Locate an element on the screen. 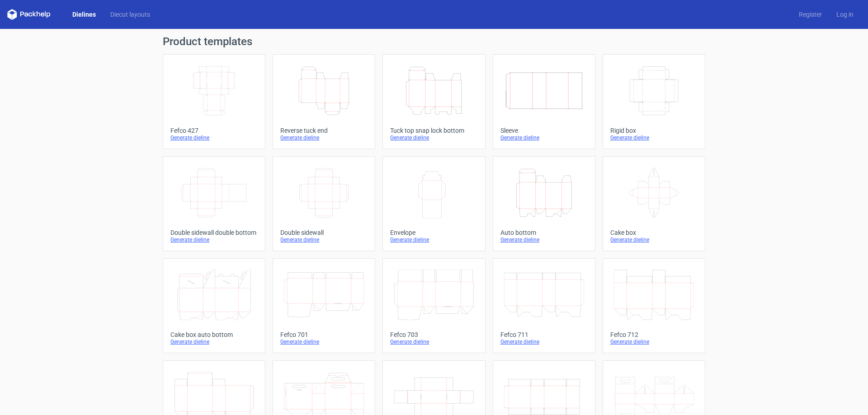 The image size is (868, 415). a: Dielines is located at coordinates (84, 15).